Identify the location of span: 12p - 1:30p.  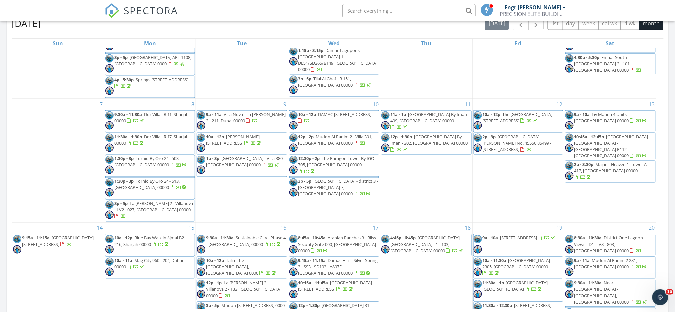
(309, 306).